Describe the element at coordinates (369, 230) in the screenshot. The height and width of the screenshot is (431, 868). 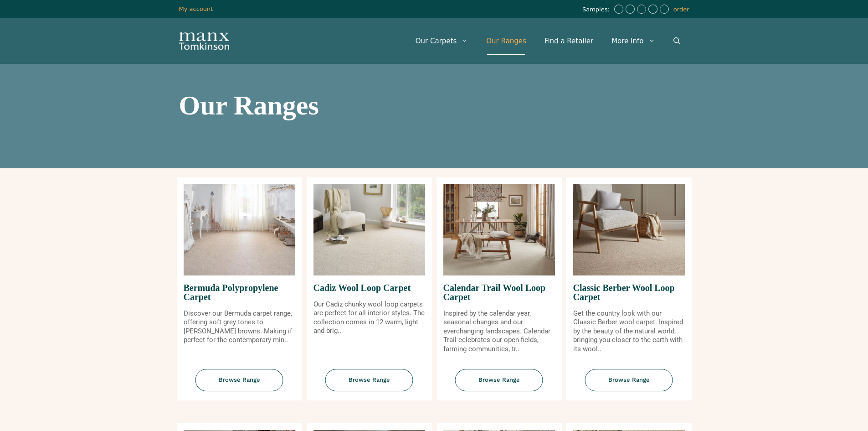
I see `img: Cadiz Wool Loop Carpet` at that location.